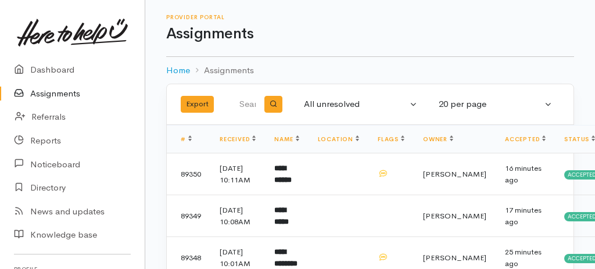  What do you see at coordinates (525, 139) in the screenshot?
I see `a: Accepted` at bounding box center [525, 139].